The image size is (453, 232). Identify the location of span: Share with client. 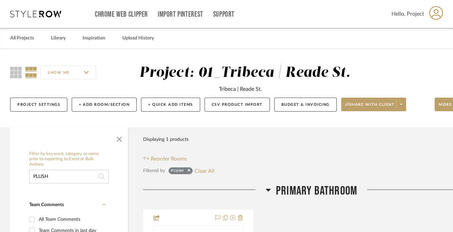
(370, 107).